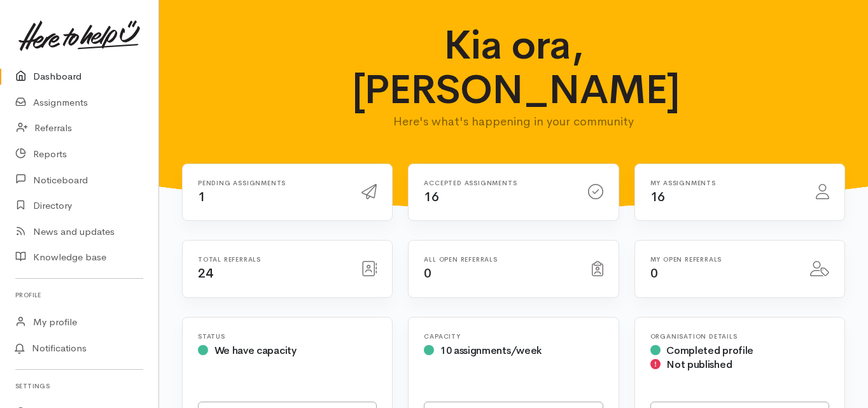 This screenshot has width=868, height=408. What do you see at coordinates (272, 259) in the screenshot?
I see `h6: Total referrals` at bounding box center [272, 259].